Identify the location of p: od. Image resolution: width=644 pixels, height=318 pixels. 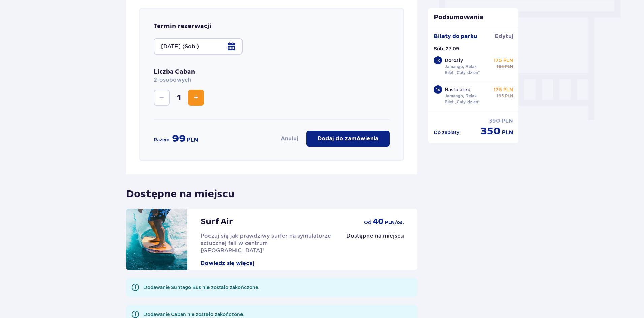
(367, 222).